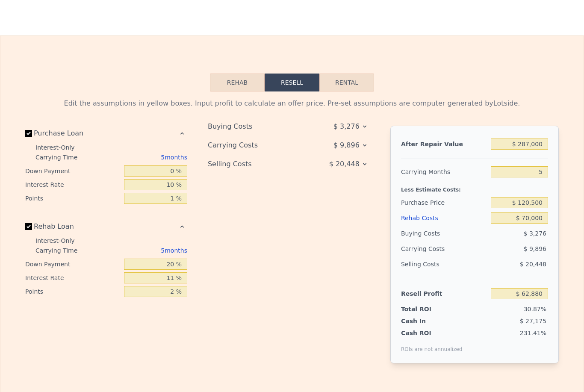  What do you see at coordinates (444, 293) in the screenshot?
I see `div: Resell Profit` at bounding box center [444, 293].